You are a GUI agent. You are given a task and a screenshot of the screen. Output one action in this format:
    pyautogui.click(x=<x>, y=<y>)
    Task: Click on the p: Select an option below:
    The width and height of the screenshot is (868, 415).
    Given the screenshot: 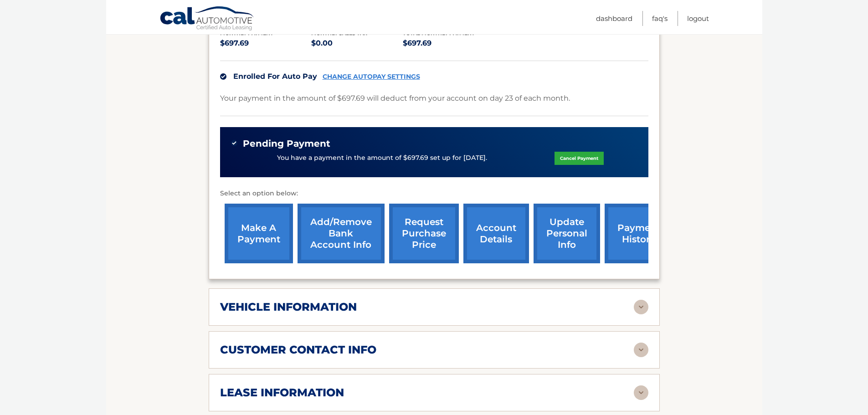 What is the action you would take?
    pyautogui.click(x=434, y=193)
    